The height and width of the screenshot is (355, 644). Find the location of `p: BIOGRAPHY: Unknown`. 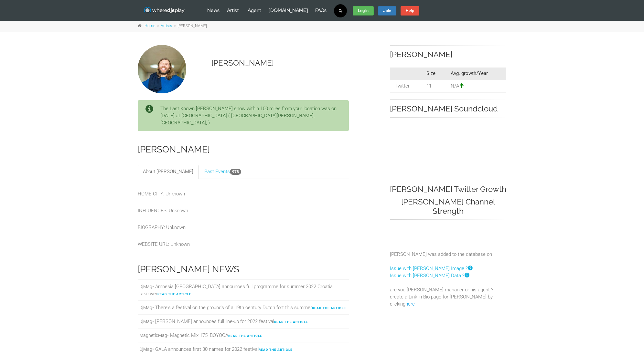

p: BIOGRAPHY: Unknown is located at coordinates (243, 227).